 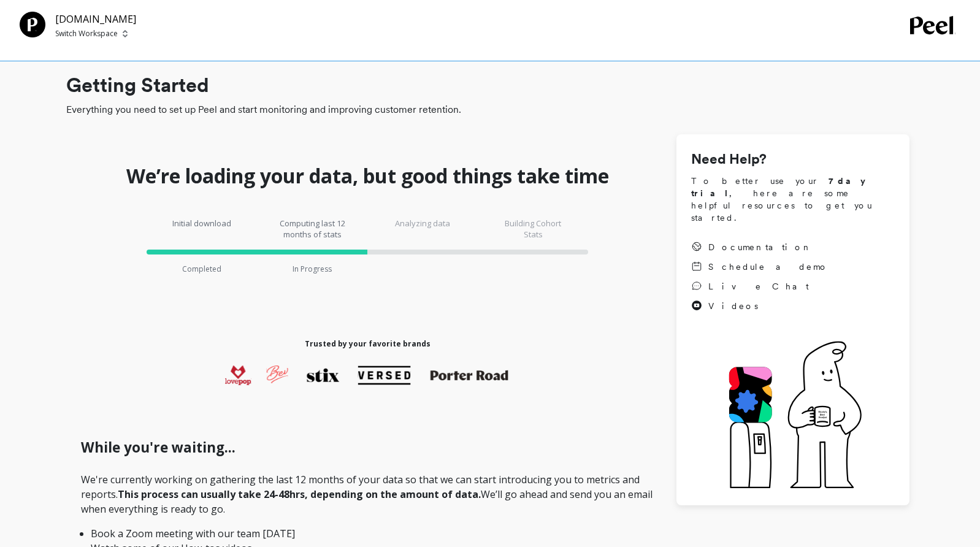 I want to click on span: Everything you need to set up Peel and start monitoring and improving customer retention., so click(x=488, y=110).